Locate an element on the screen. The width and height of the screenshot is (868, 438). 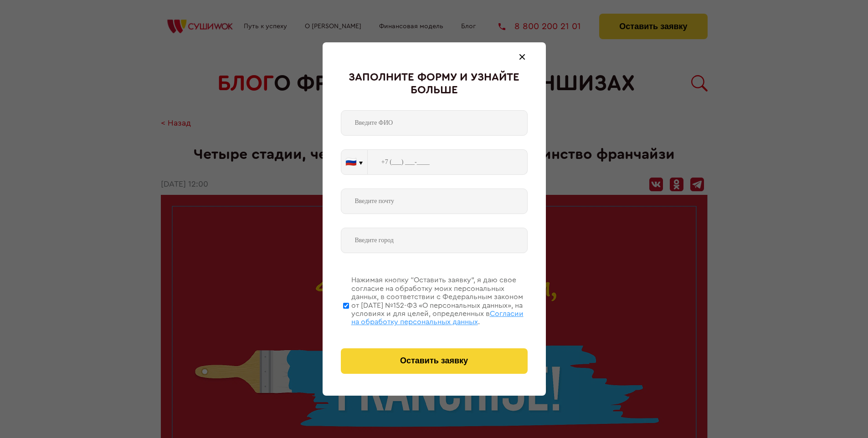
div: Нажимая кнопку “Оставить заявку”, я даю свое согласие на обработку моих персональных данных, в со... is located at coordinates (439, 301).